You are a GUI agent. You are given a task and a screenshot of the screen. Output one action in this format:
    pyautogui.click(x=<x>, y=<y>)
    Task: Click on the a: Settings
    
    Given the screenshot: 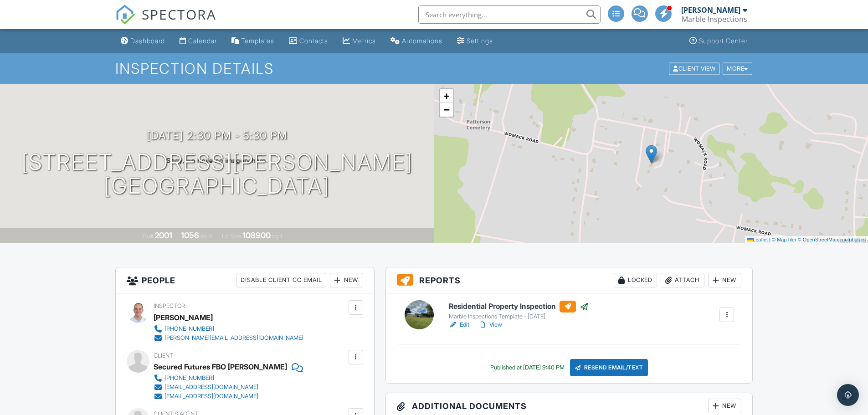 What is the action you would take?
    pyautogui.click(x=475, y=41)
    